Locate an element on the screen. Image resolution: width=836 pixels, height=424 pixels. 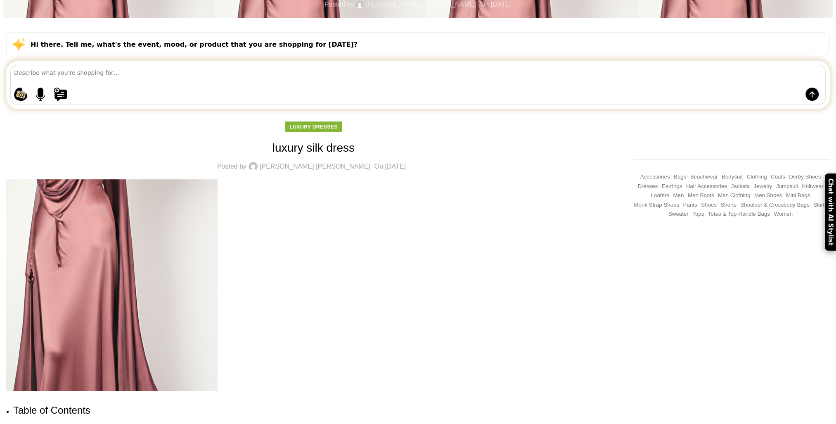
span: Posted by is located at coordinates (232, 166).